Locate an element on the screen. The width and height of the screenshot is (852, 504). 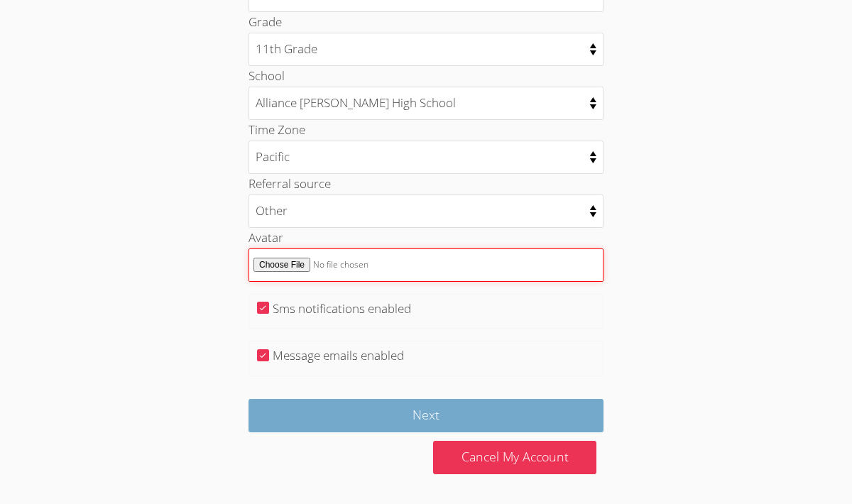
label: Message emails enabled is located at coordinates (338, 355).